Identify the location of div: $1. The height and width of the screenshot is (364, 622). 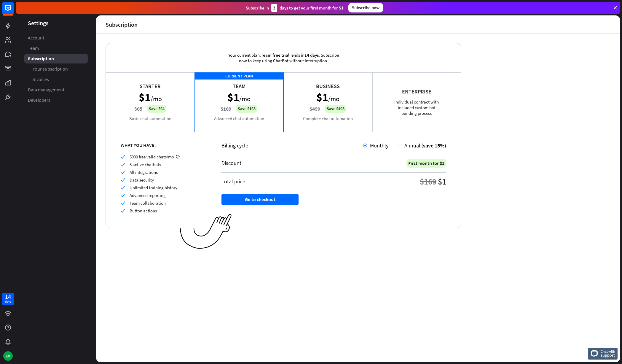
(442, 182).